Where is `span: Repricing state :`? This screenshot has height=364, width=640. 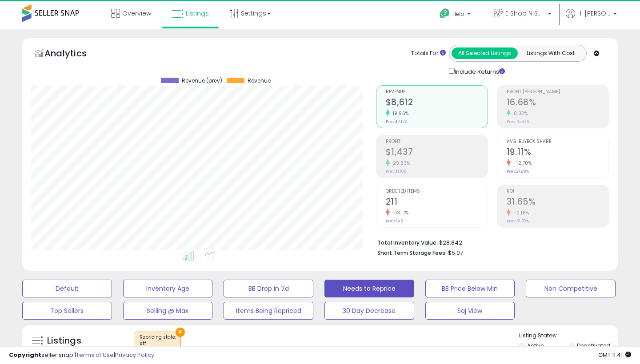
span: Repricing state : is located at coordinates (158, 341).